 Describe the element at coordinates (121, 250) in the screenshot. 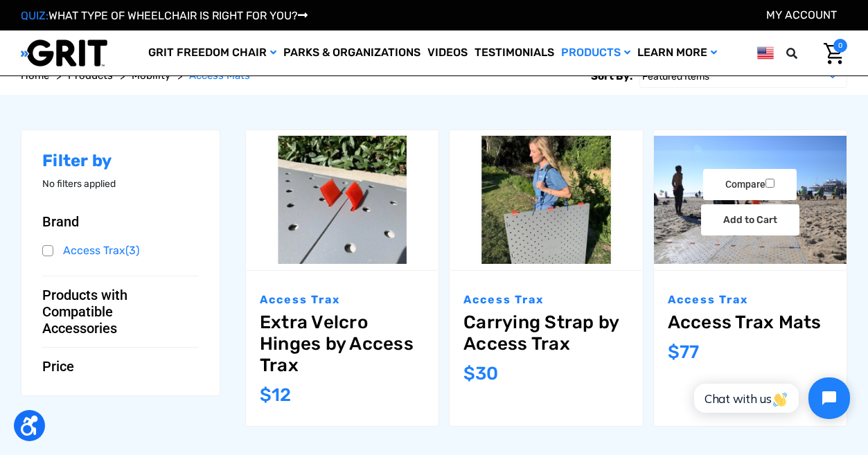

I see `a: Access Trax(3)` at that location.